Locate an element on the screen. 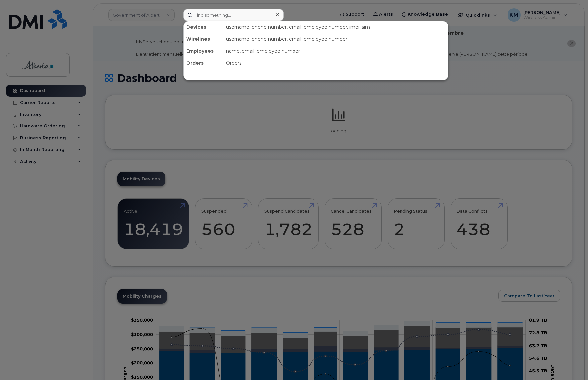  div: Employees is located at coordinates (203, 51).